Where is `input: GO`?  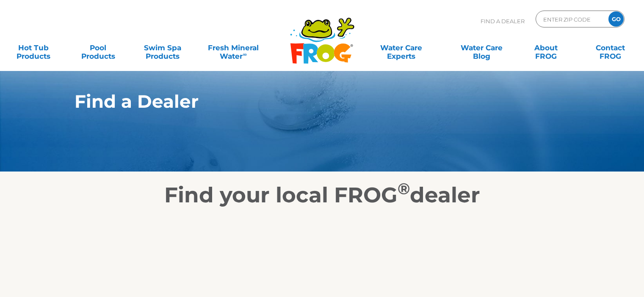 input: GO is located at coordinates (616, 19).